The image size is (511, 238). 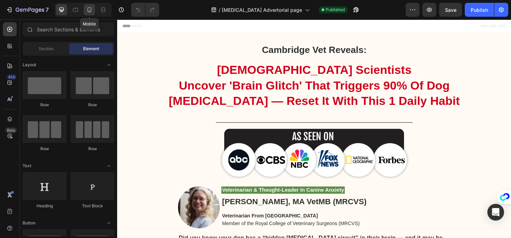 I want to click on p: Veterinarian & Thought-Leader In Canine Anxiety, so click(x=176, y=181).